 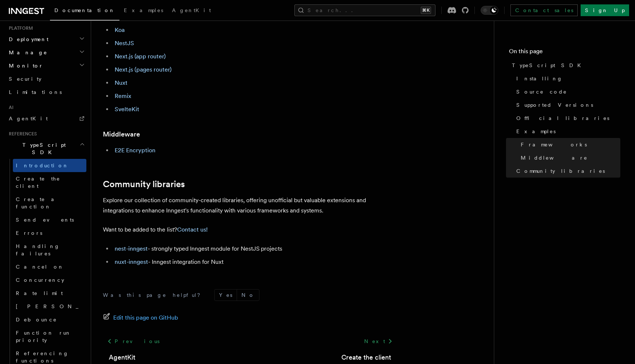 I want to click on a: TypeScript SDK, so click(x=564, y=66).